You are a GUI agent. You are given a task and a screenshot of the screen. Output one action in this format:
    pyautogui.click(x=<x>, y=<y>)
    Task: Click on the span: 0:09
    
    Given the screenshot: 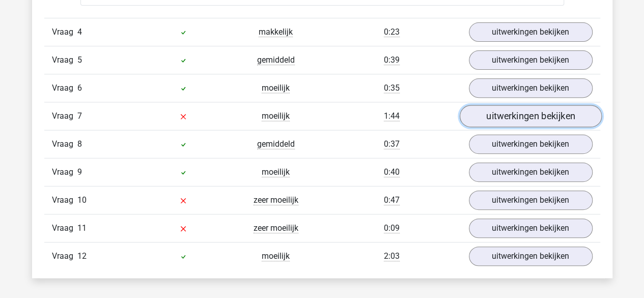 What is the action you would take?
    pyautogui.click(x=392, y=228)
    